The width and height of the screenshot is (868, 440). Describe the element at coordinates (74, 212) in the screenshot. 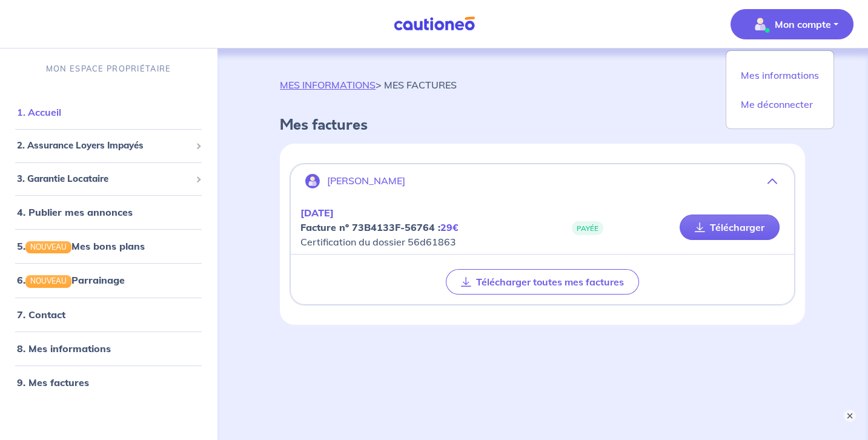

I see `a: 4. Publier mes annonces` at that location.